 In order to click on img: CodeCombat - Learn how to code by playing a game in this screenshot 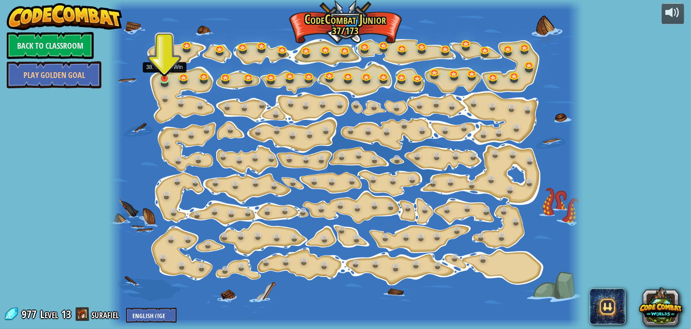, I will do `click(64, 17)`.